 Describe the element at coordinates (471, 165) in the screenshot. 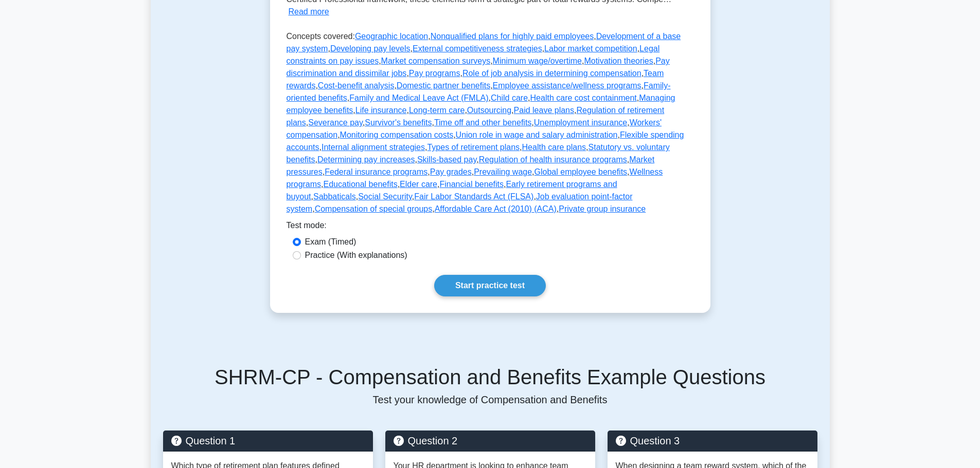

I see `a: Market pressures` at that location.